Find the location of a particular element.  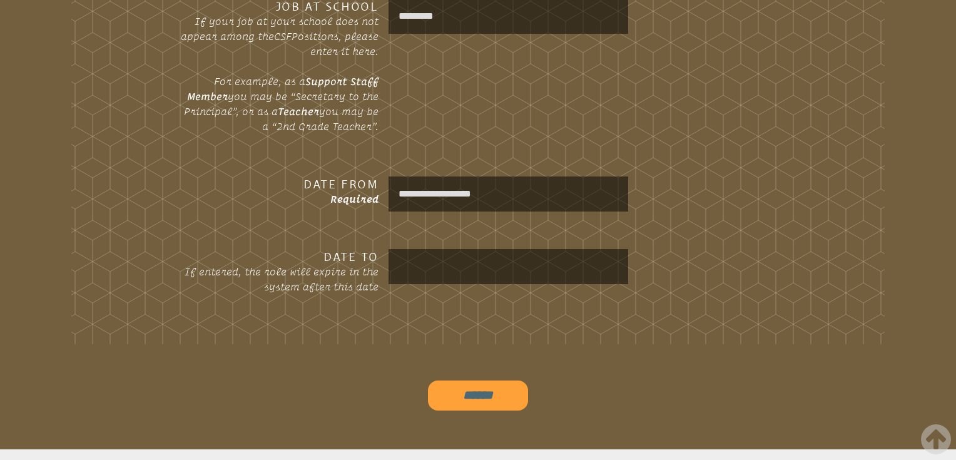

strong: Teacher is located at coordinates (298, 111).